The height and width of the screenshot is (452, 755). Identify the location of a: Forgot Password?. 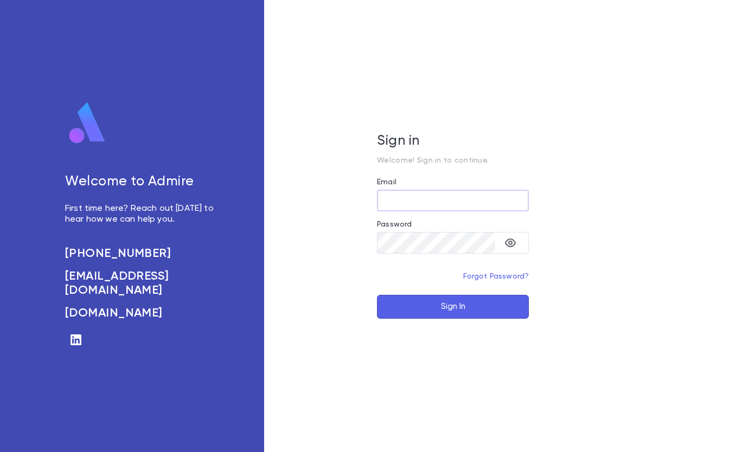
(496, 277).